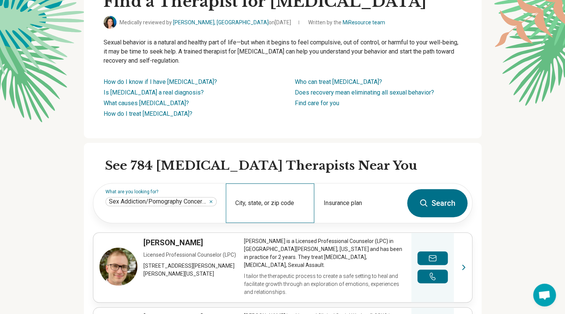 The width and height of the screenshot is (565, 314). What do you see at coordinates (364, 22) in the screenshot?
I see `a: MiResource team` at bounding box center [364, 22].